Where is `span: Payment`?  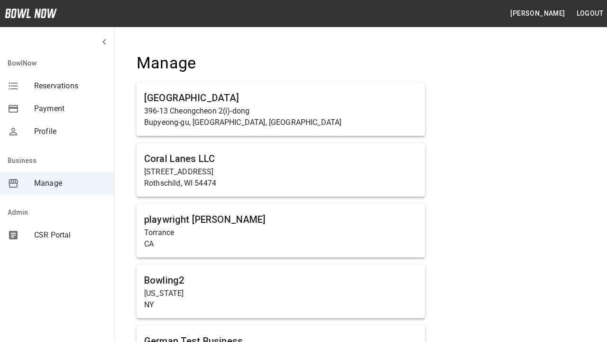
span: Payment is located at coordinates (70, 109).